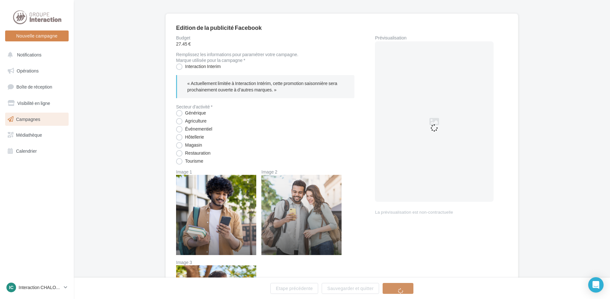 The image size is (610, 299). I want to click on span: IC, so click(11, 287).